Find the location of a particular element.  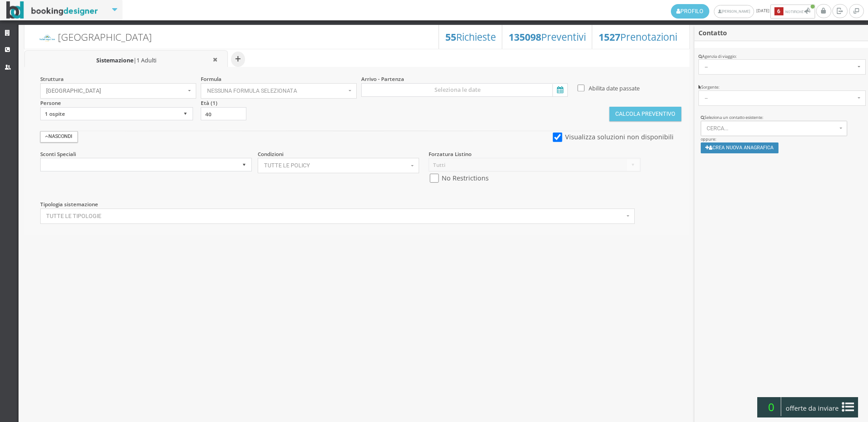

div: Agenzia di viaggio: is located at coordinates (781, 57).